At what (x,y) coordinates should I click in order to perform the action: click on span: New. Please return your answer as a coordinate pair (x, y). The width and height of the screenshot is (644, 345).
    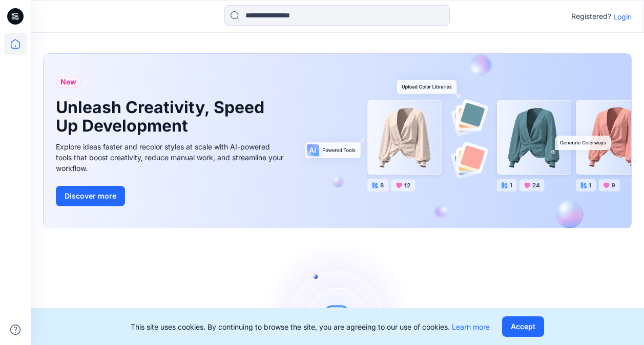
    Looking at the image, I should click on (68, 82).